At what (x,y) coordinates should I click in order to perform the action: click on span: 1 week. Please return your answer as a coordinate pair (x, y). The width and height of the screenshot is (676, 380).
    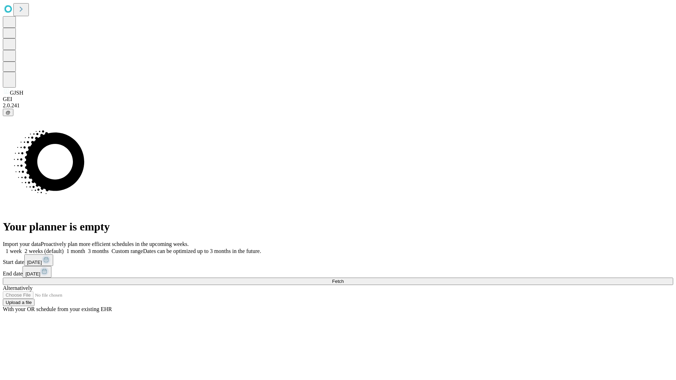
    Looking at the image, I should click on (14, 251).